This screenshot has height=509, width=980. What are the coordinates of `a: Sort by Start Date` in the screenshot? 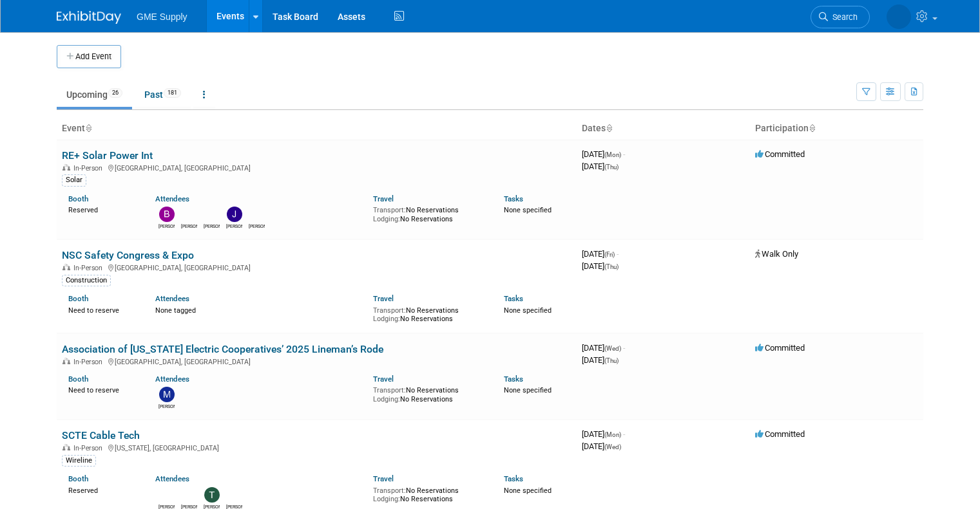 It's located at (609, 128).